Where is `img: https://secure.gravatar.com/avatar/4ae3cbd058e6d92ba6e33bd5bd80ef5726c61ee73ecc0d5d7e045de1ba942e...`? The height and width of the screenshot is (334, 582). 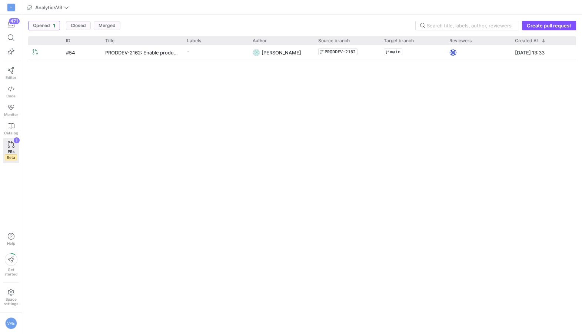
img: https://secure.gravatar.com/avatar/4ae3cbd058e6d92ba6e33bd5bd80ef5726c61ee73ecc0d5d7e045de1ba942e... is located at coordinates (256, 53).